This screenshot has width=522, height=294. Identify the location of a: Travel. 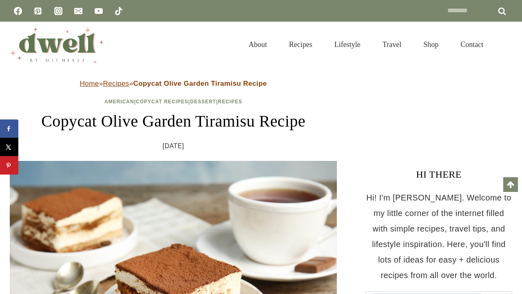
(392, 44).